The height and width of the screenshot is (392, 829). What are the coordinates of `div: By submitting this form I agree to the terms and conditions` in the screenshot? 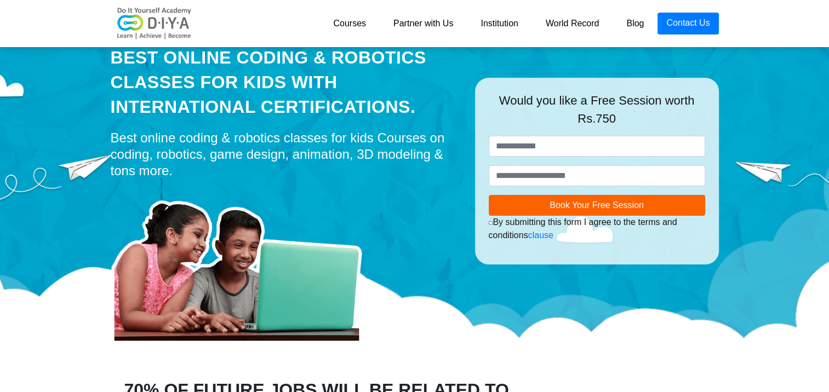 It's located at (597, 229).